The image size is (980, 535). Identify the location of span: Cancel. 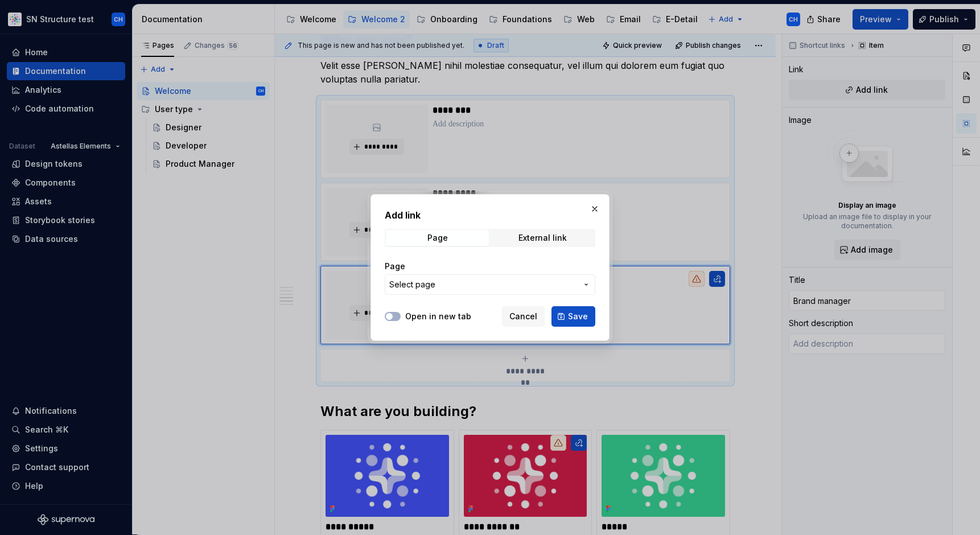
(523, 316).